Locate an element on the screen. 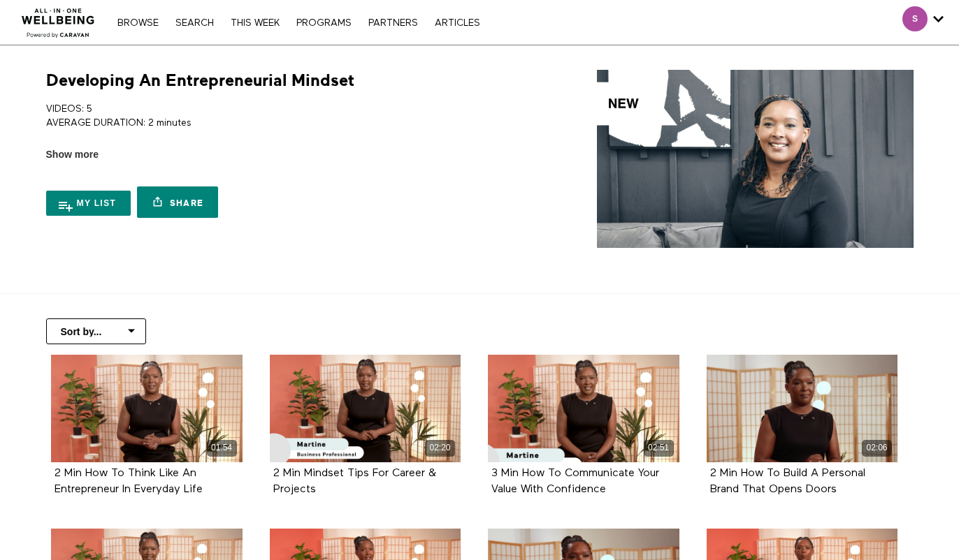  a: Browse is located at coordinates (138, 23).